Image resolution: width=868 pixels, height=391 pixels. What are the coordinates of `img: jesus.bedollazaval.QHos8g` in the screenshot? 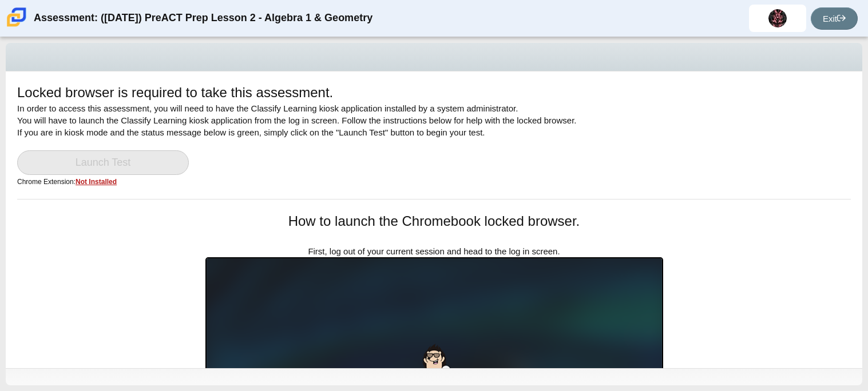 It's located at (777, 18).